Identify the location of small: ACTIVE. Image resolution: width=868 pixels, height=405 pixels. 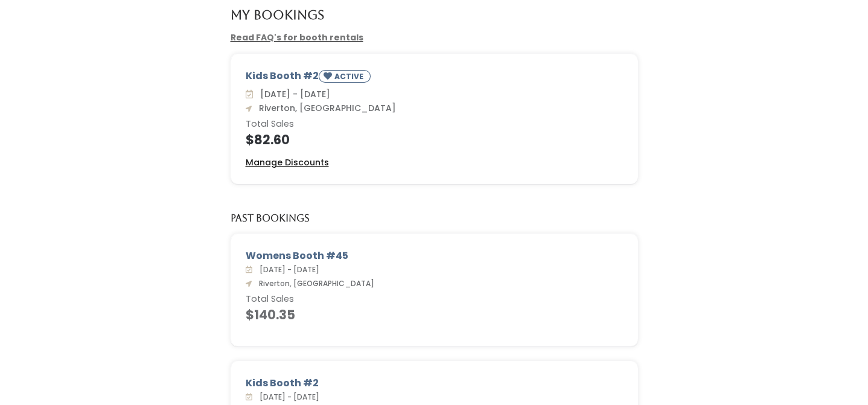
(350, 76).